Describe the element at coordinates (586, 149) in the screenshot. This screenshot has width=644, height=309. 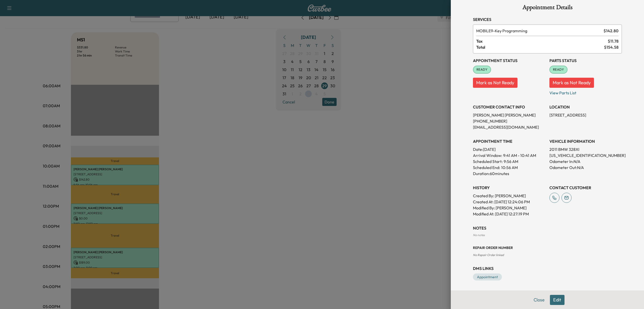
I see `p: 2011 BMW 328XI` at that location.